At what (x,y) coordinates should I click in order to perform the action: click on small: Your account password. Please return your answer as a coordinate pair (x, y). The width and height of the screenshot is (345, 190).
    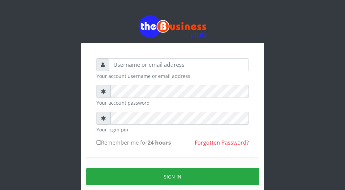
    Looking at the image, I should click on (173, 103).